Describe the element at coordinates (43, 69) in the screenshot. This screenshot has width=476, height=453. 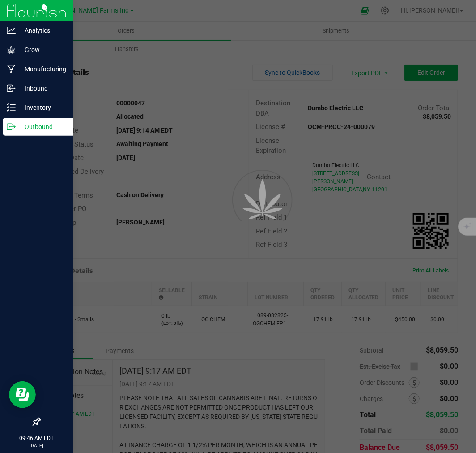
I see `p: Manufacturing` at that location.